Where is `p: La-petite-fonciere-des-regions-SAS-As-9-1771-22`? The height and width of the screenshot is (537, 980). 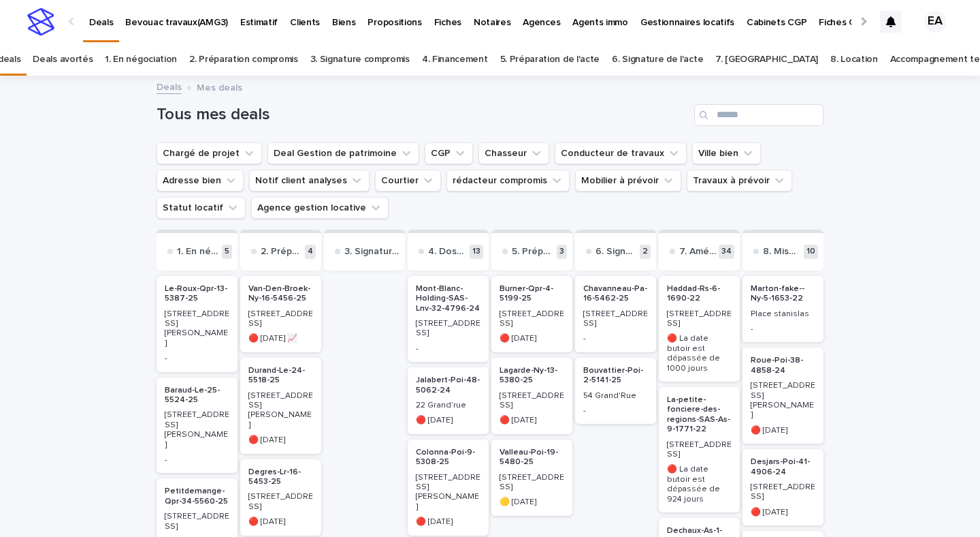
p: La-petite-fonciere-des-regions-SAS-As-9-1771-22 is located at coordinates (700, 415).